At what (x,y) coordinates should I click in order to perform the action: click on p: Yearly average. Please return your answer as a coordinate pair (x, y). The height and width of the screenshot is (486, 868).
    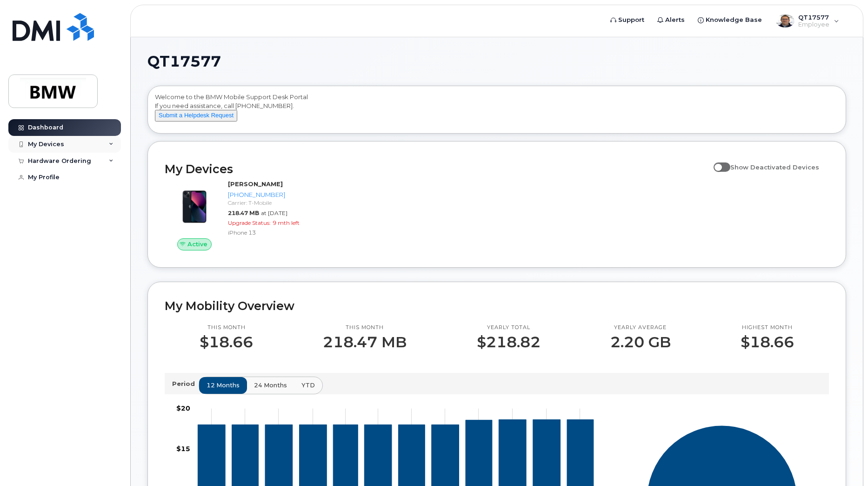
    Looking at the image, I should click on (640, 327).